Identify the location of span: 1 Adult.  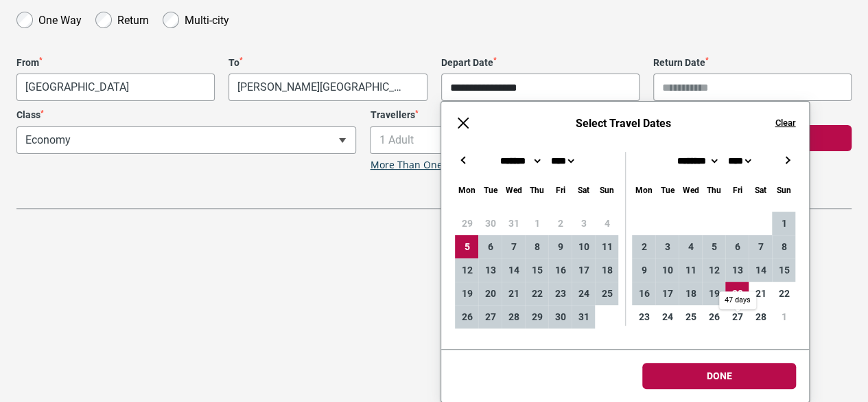
(539, 141).